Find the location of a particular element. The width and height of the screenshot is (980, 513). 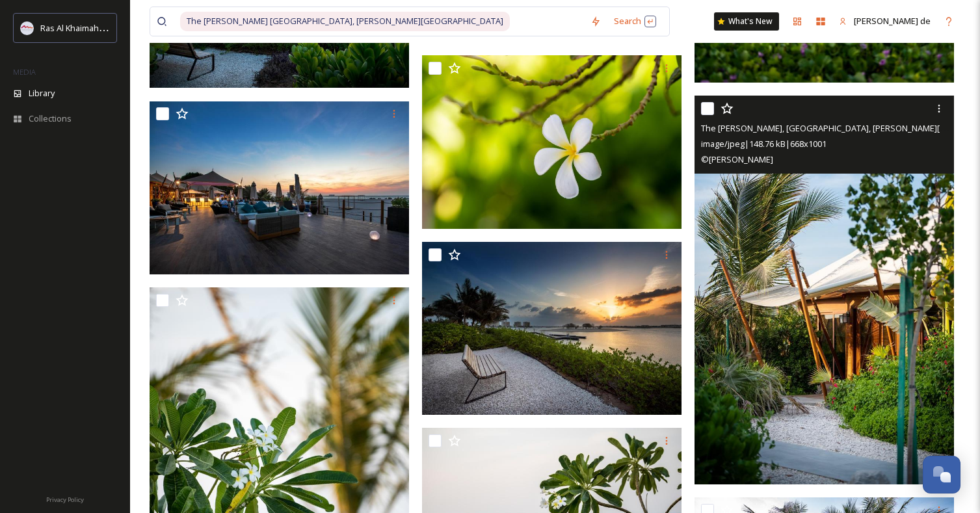

div: What's New is located at coordinates (747, 22).